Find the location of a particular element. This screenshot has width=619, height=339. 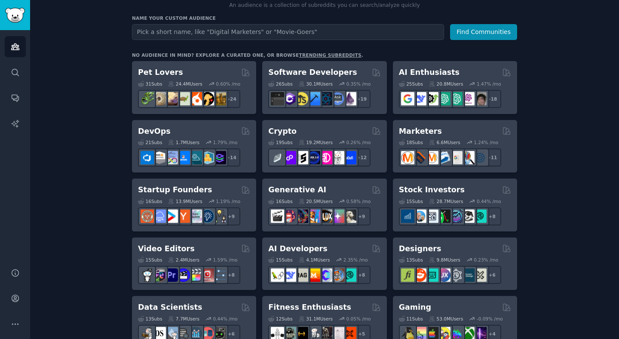

div: + 8 is located at coordinates (231, 275).